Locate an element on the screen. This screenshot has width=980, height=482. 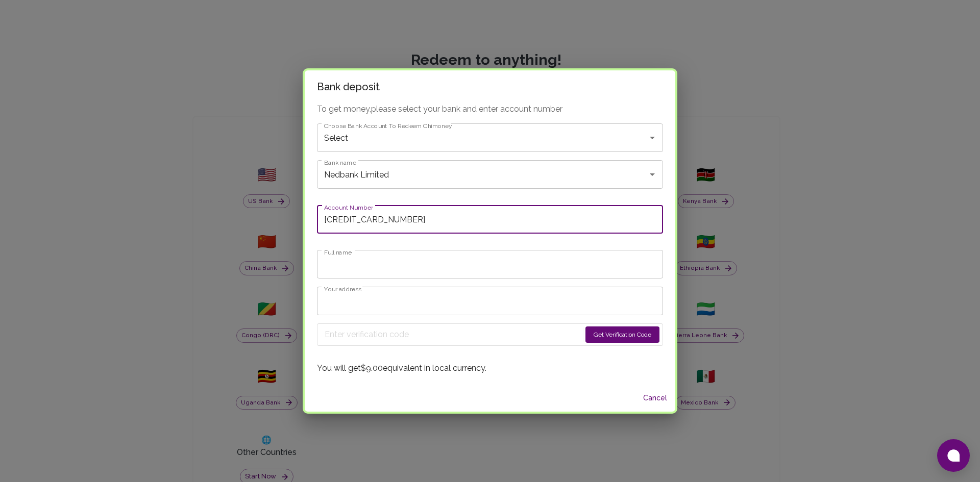
p: You will get $9.00 equivalent in local currency. is located at coordinates (490, 368).